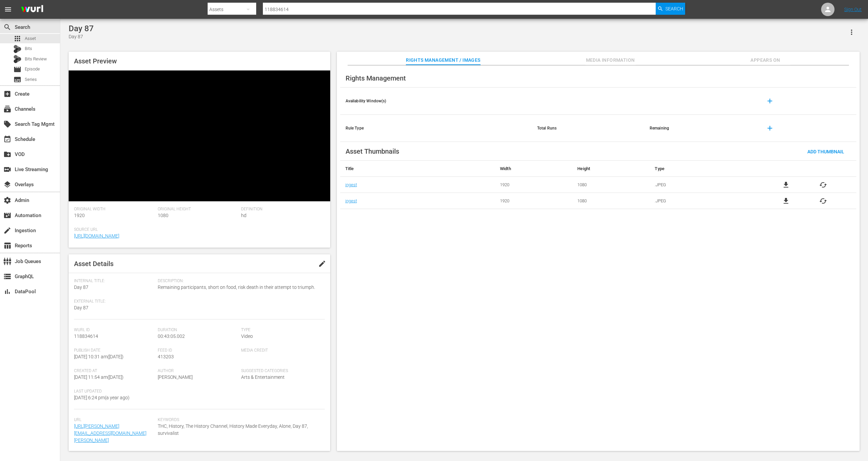  Describe the element at coordinates (7, 139) in the screenshot. I see `span: Schedule` at that location.